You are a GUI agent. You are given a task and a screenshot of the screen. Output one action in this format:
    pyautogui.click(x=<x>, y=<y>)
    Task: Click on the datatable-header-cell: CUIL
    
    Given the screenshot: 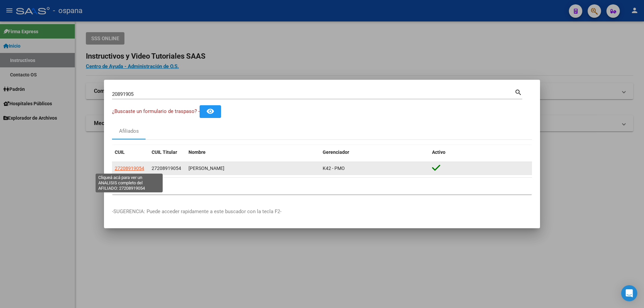 What is the action you would take?
    pyautogui.click(x=130, y=152)
    